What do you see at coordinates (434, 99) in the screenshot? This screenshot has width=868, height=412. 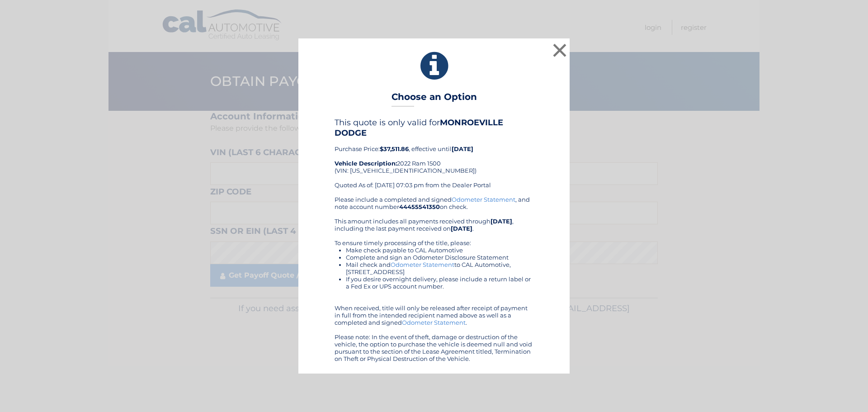 I see `h3: Choose an Option` at bounding box center [434, 99].